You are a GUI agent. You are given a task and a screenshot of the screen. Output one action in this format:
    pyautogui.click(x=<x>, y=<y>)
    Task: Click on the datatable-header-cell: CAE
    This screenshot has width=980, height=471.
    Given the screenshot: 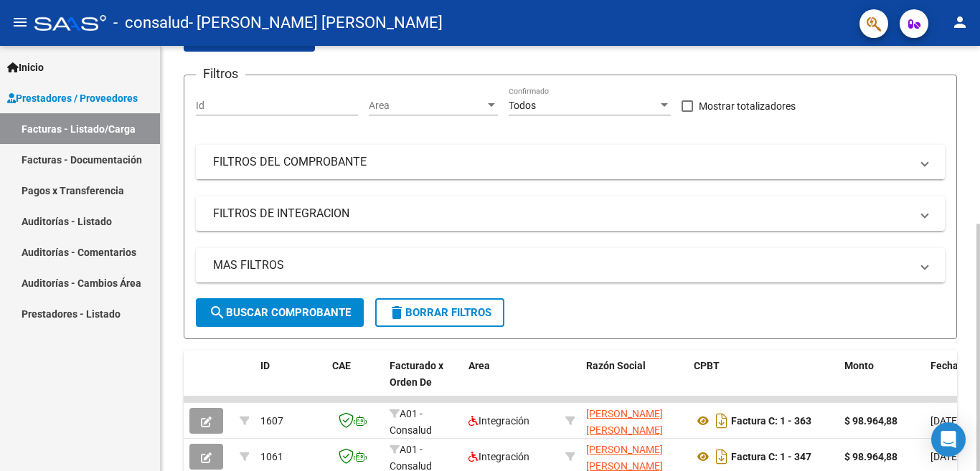 What is the action you would take?
    pyautogui.click(x=355, y=382)
    